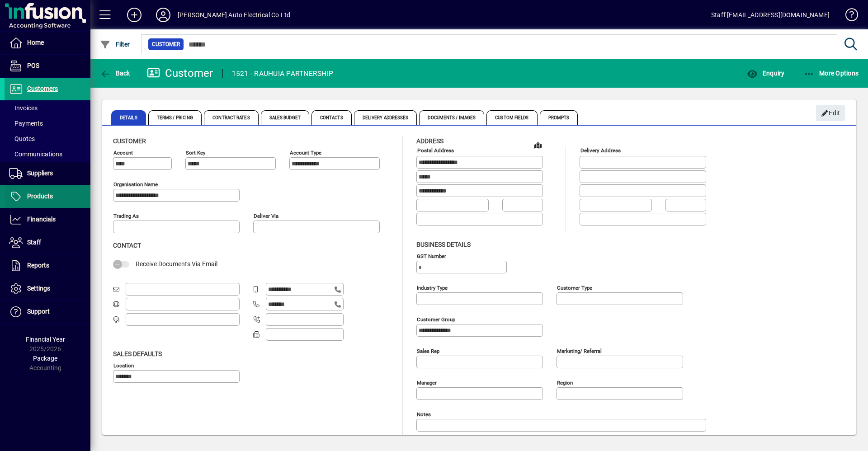 This screenshot has width=868, height=451. What do you see at coordinates (43, 88) in the screenshot?
I see `span: Customers` at bounding box center [43, 88].